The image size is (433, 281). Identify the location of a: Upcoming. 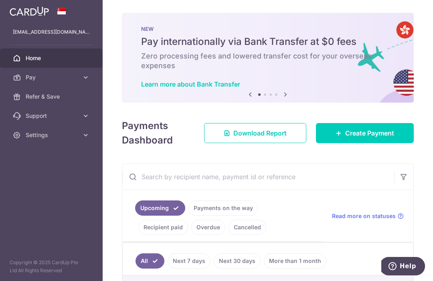
(160, 208).